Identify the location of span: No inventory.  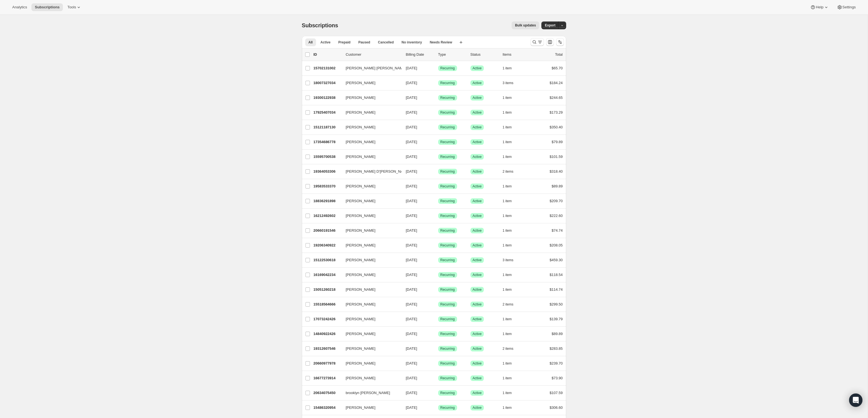
(411, 43).